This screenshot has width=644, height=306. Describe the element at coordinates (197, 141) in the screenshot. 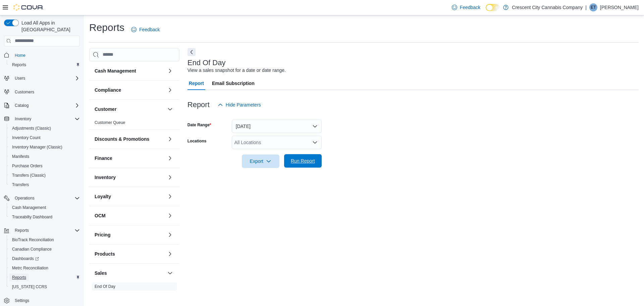

I see `label: Locations` at that location.